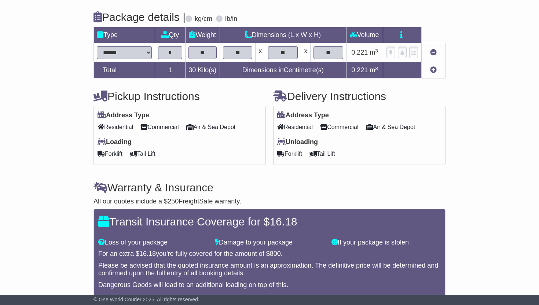 This screenshot has width=539, height=305. Describe the element at coordinates (269, 202) in the screenshot. I see `div: All our quotes include a $ FreightSafe warranty.` at that location.